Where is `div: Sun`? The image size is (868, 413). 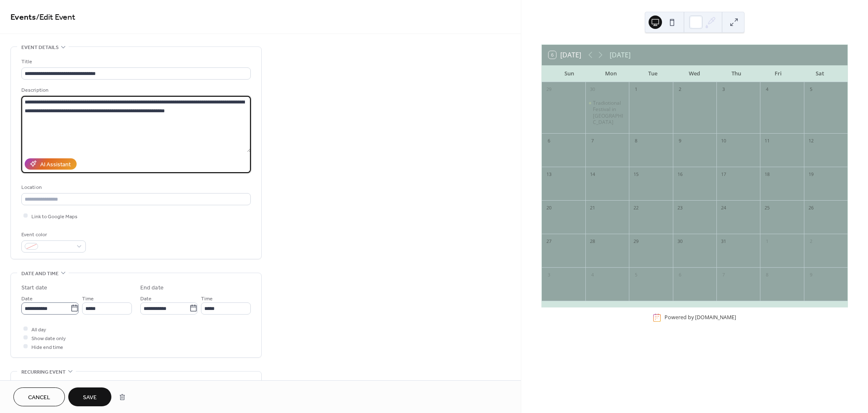
div: Sun is located at coordinates (570, 74).